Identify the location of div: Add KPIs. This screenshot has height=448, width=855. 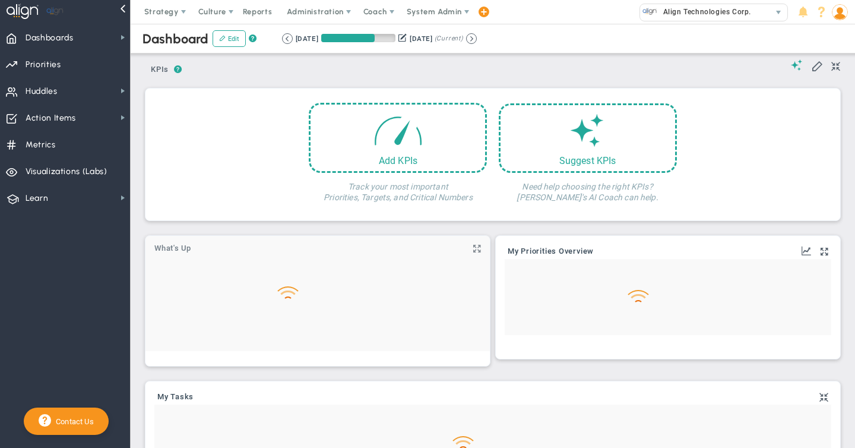
(398, 160).